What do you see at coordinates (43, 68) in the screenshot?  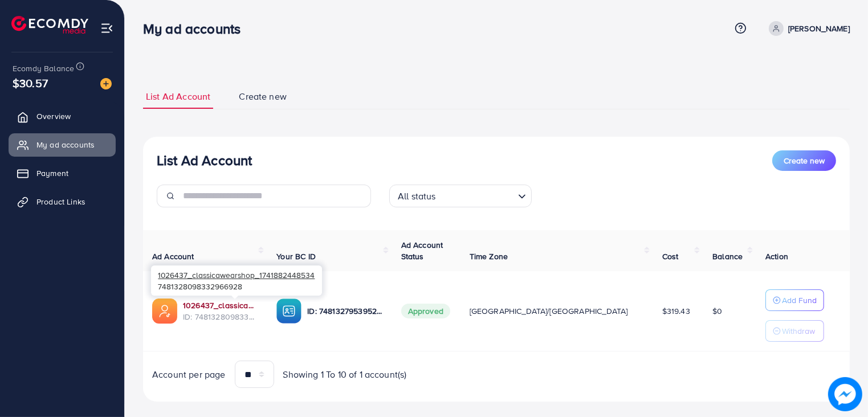 I see `span: Ecomdy Balance` at bounding box center [43, 68].